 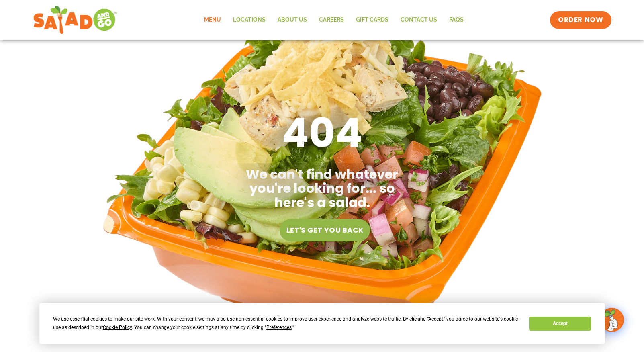 What do you see at coordinates (292, 20) in the screenshot?
I see `a: About Us` at bounding box center [292, 20].